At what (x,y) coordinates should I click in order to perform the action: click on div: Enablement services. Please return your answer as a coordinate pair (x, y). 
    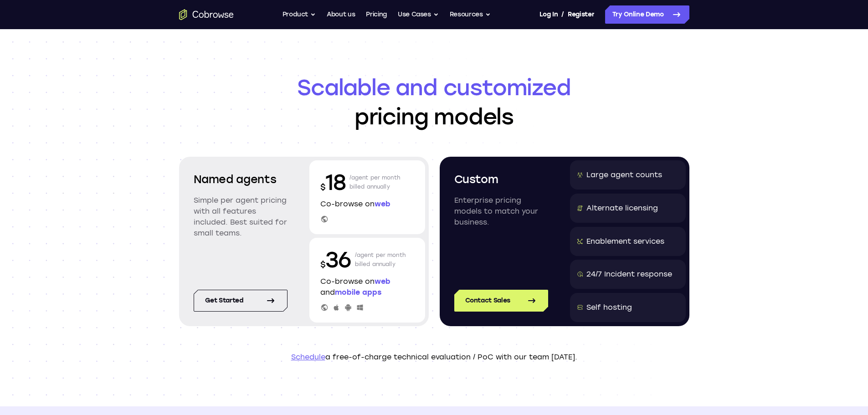
    Looking at the image, I should click on (625, 241).